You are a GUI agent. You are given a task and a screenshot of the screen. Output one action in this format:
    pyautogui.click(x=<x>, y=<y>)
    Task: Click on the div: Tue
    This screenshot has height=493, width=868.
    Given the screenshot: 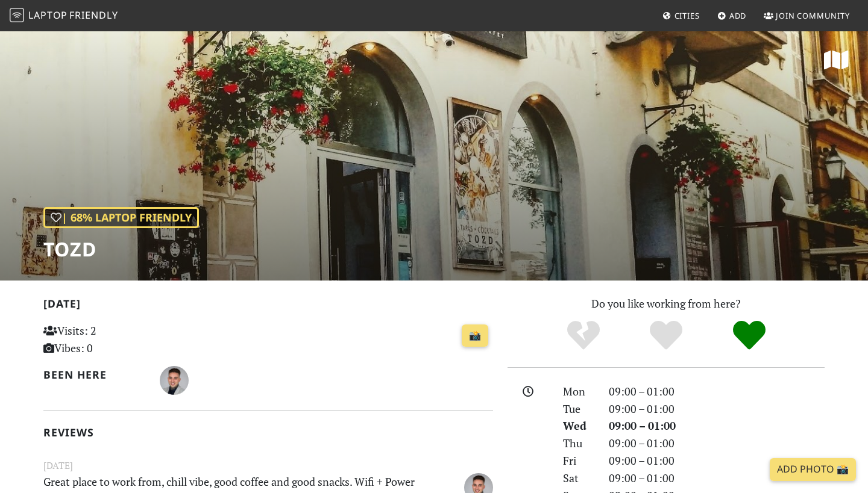 What is the action you would take?
    pyautogui.click(x=578, y=409)
    